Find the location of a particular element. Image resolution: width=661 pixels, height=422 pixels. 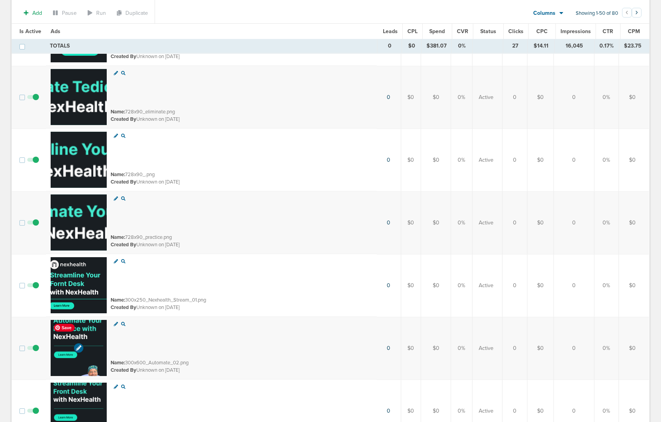

button: Go to next page is located at coordinates (637, 12).